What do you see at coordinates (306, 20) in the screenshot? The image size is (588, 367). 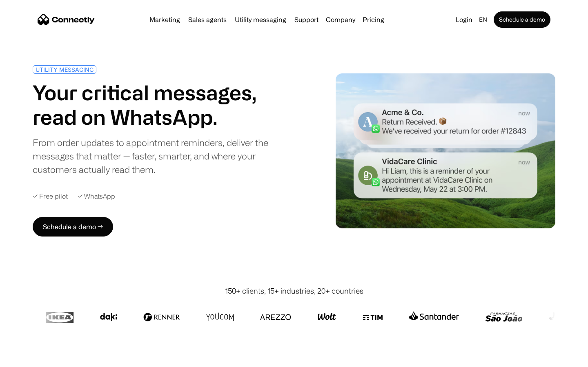 I see `a: Support` at bounding box center [306, 20].